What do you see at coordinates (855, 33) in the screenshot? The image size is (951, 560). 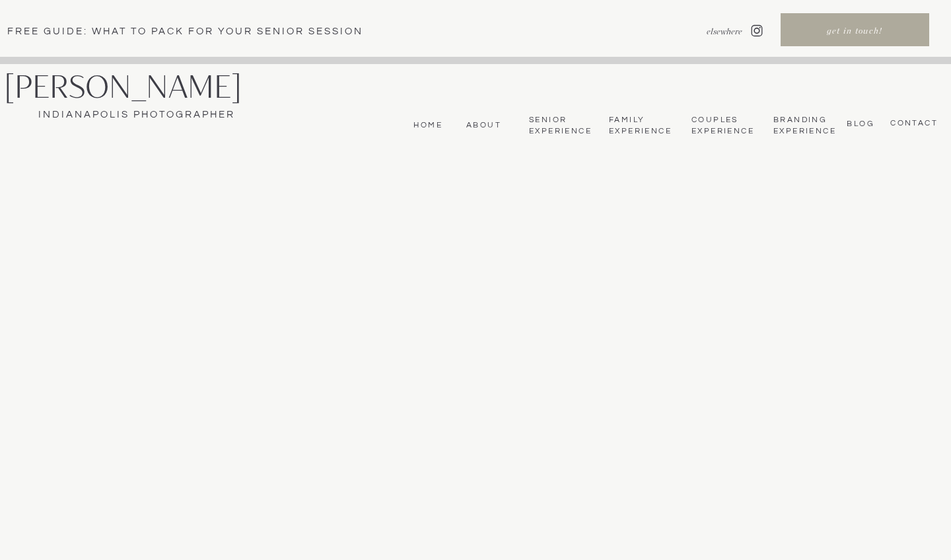 I see `p: get in touch!` at bounding box center [855, 33].